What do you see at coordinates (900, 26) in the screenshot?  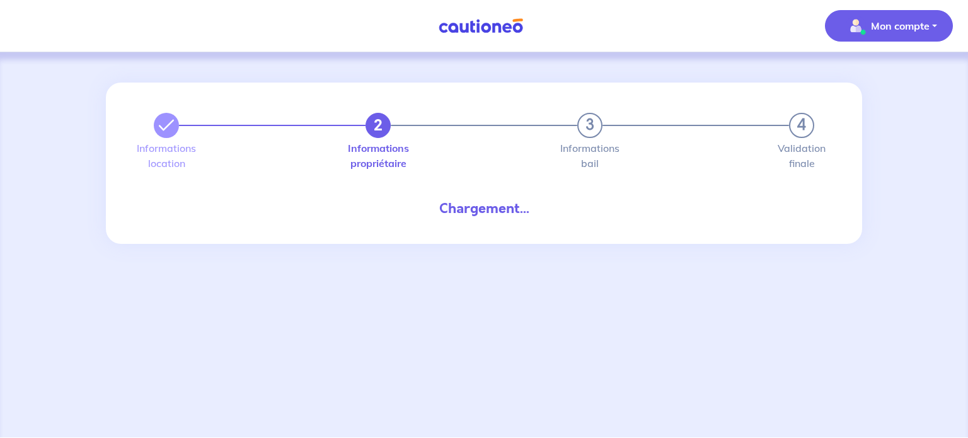 I see `p: Mon compte` at bounding box center [900, 26].